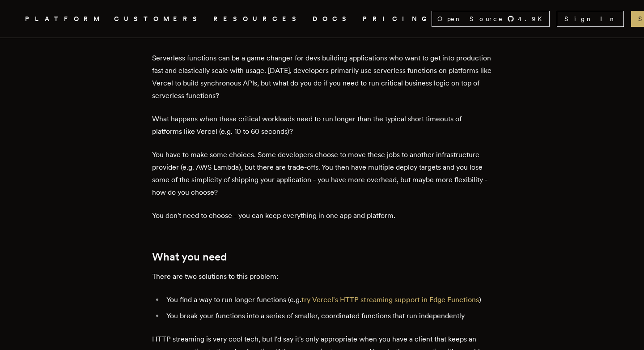  What do you see at coordinates (158, 19) in the screenshot?
I see `a: CUSTOMERS` at bounding box center [158, 19].